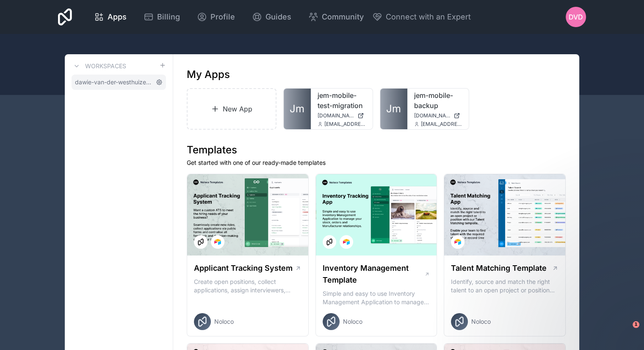  I want to click on span: Profile, so click(222, 17).